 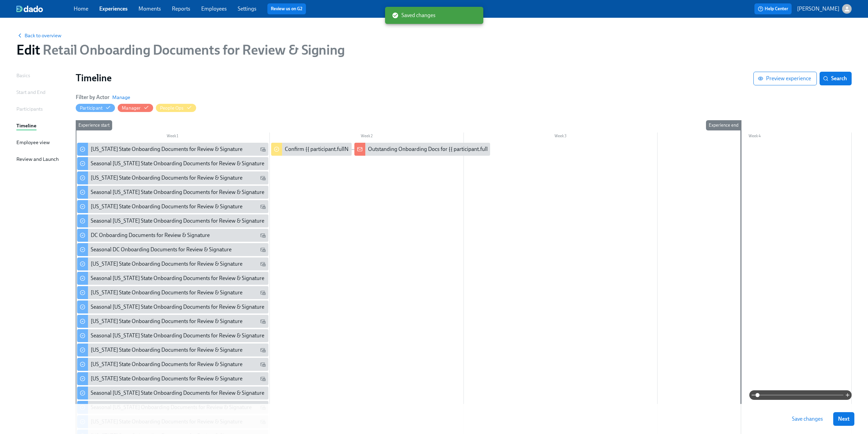 What do you see at coordinates (754, 137) in the screenshot?
I see `div: Week 4` at bounding box center [754, 137].